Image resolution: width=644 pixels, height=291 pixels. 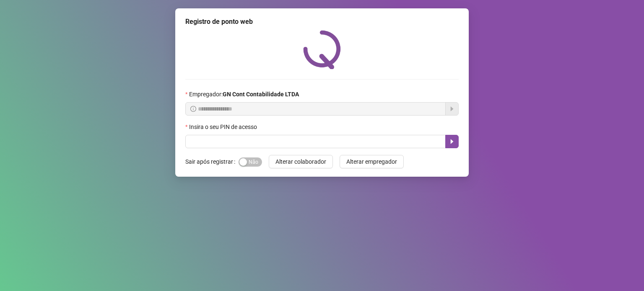 What do you see at coordinates (301, 162) in the screenshot?
I see `button: Alterar colaborador` at bounding box center [301, 162].